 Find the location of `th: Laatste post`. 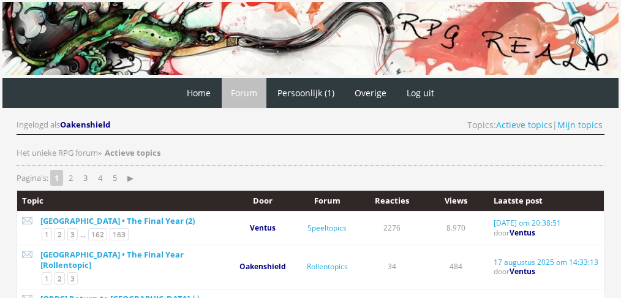

th: Laatste post is located at coordinates (547, 201).